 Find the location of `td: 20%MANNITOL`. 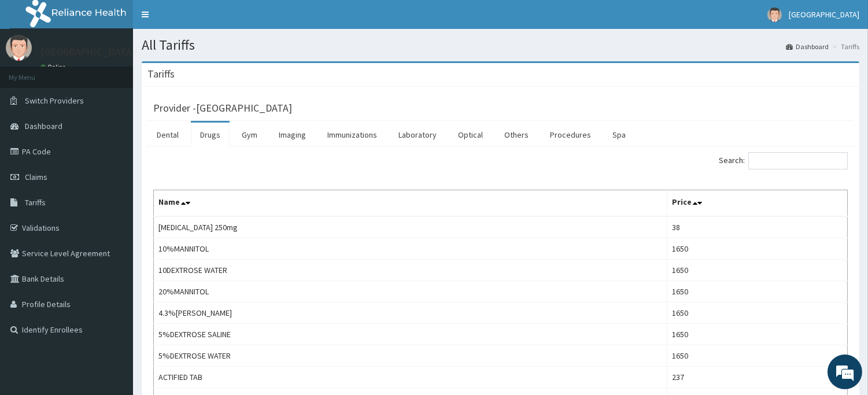

td: 20%MANNITOL is located at coordinates (411, 291).